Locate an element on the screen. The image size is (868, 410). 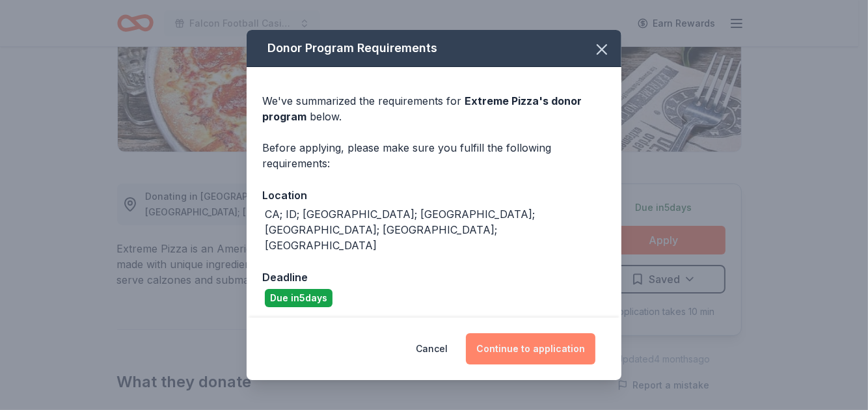
button: Continue to application is located at coordinates (530, 349).